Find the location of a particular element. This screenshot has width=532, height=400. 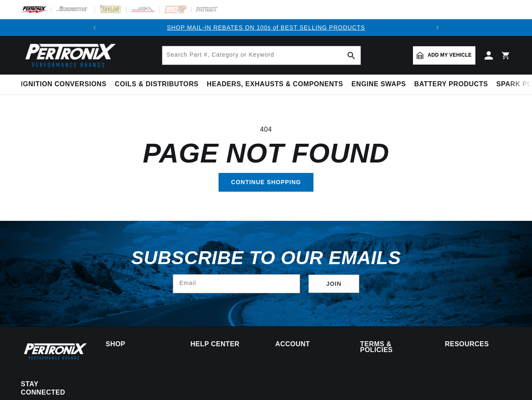

input: Email is located at coordinates (237, 284).